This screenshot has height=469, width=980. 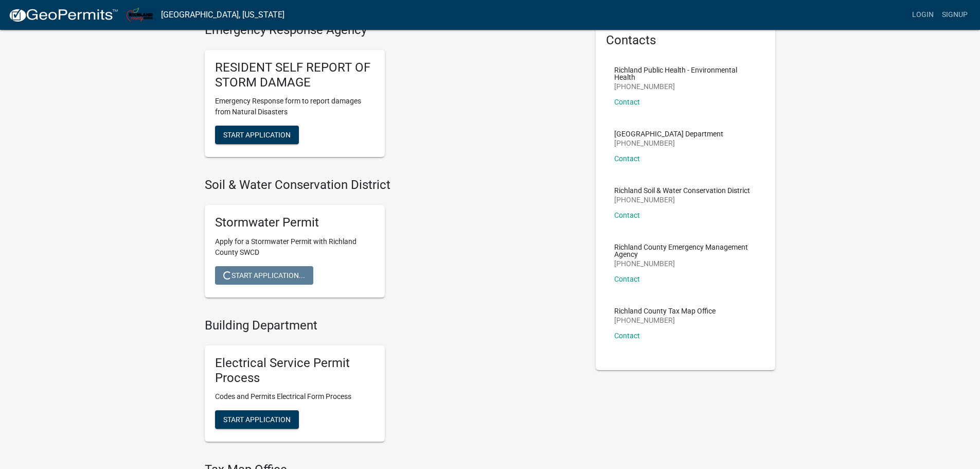 I want to click on span: Start Application..., so click(x=264, y=275).